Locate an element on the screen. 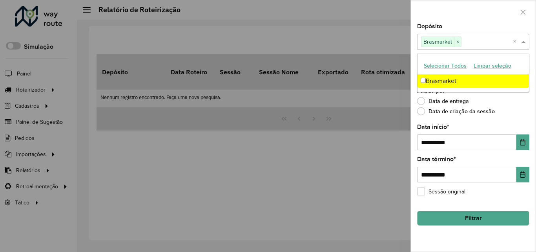  ng-dropdown-panel: Options list is located at coordinates (474, 73).